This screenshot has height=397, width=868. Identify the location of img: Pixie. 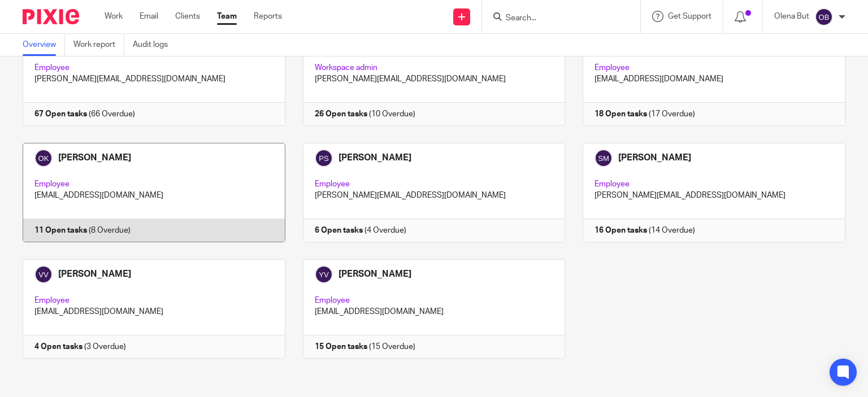
(51, 16).